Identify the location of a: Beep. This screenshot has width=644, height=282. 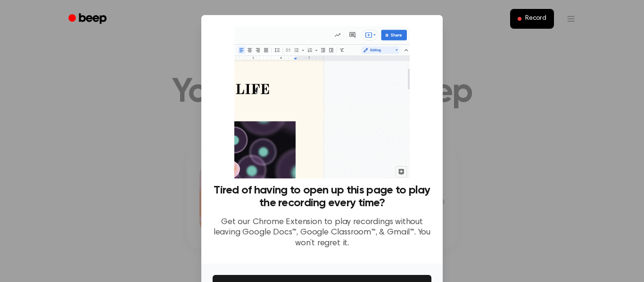
(88, 19).